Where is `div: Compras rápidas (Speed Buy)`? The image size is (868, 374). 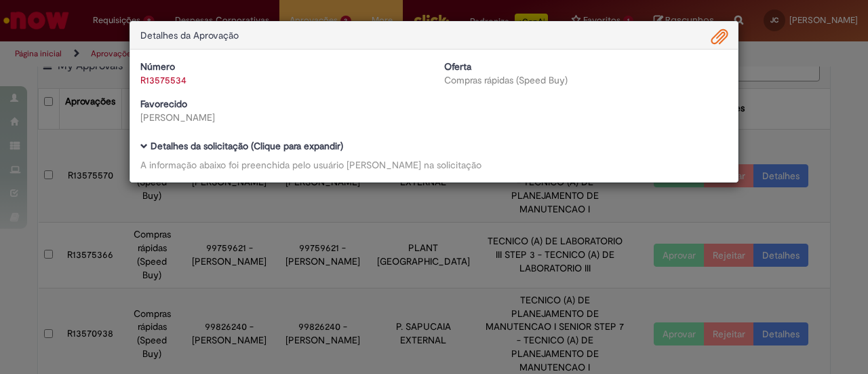 div: Compras rápidas (Speed Buy) is located at coordinates (586, 80).